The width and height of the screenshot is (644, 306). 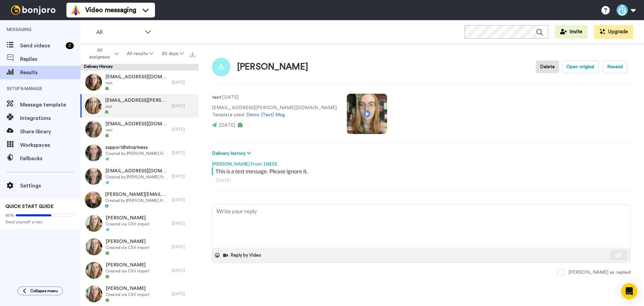 What do you see at coordinates (42, 46) in the screenshot?
I see `span: Send videos` at bounding box center [42, 46].